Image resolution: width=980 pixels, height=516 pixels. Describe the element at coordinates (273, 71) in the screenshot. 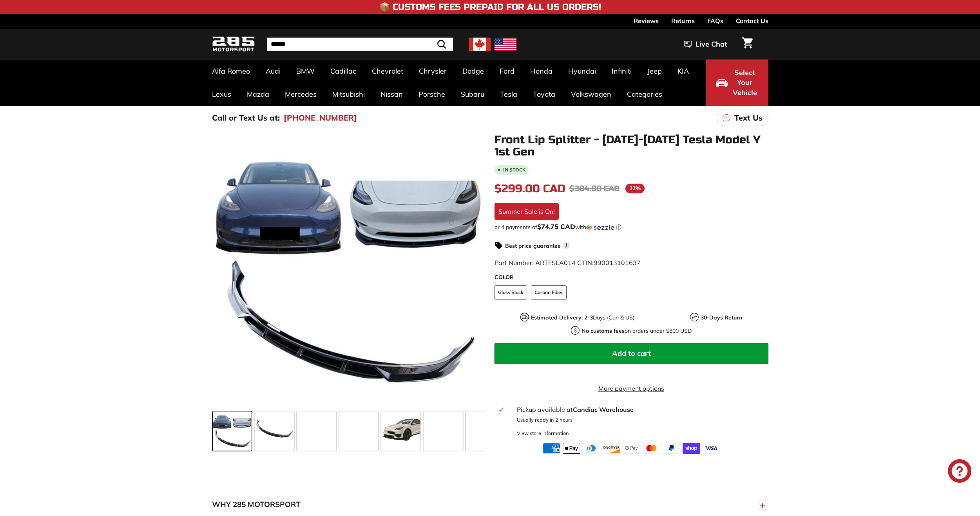

I see `a: Audi` at that location.